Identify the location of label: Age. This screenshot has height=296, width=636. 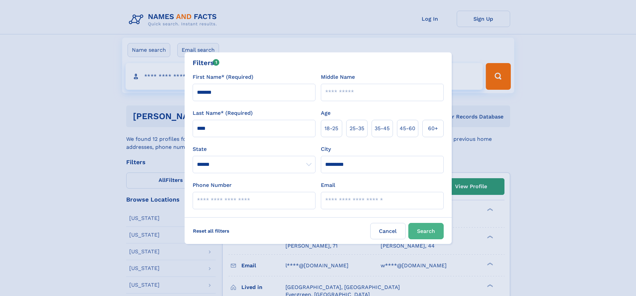
(326, 113).